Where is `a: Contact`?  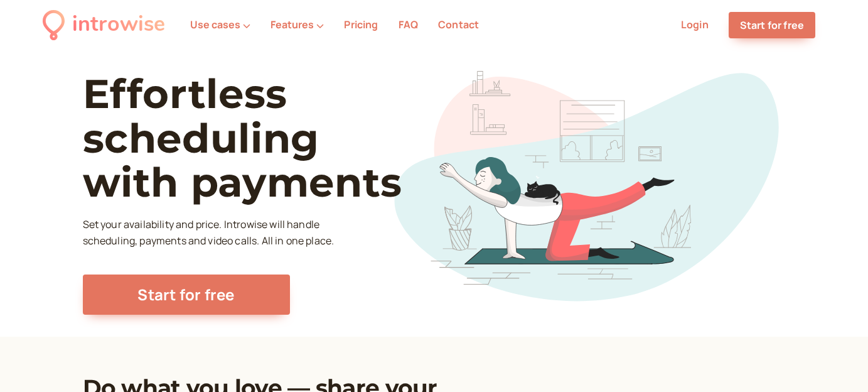
a: Contact is located at coordinates (458, 25).